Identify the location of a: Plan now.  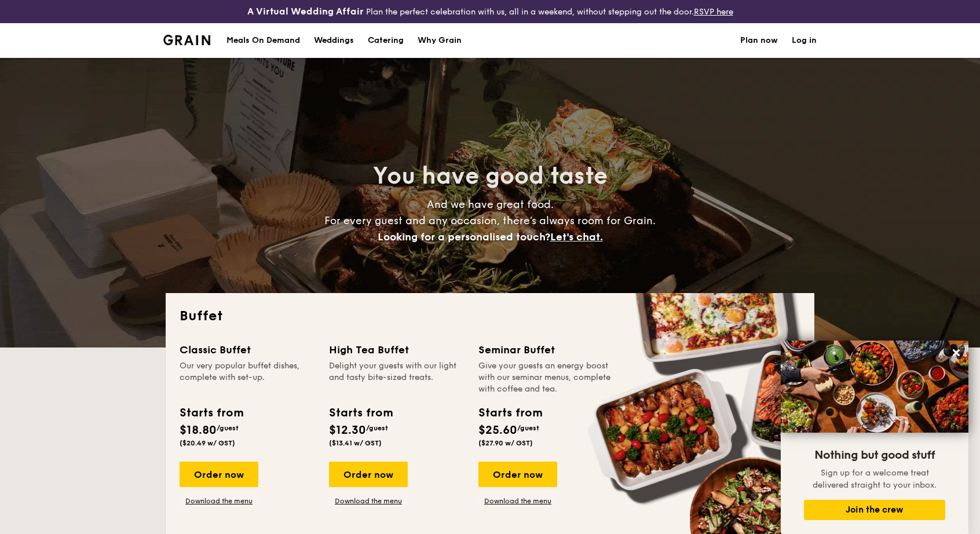
(758, 41).